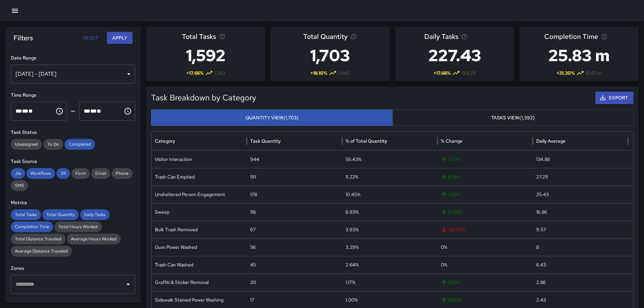  What do you see at coordinates (294, 177) in the screenshot?
I see `div: 191` at bounding box center [294, 177].